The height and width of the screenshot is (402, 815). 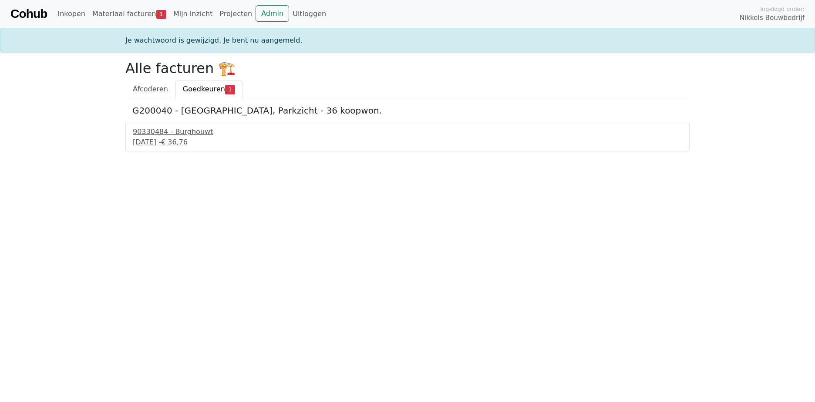 I want to click on div: Je wachtwoord is gewijzigd. Je bent nu aangemeld., so click(x=408, y=40).